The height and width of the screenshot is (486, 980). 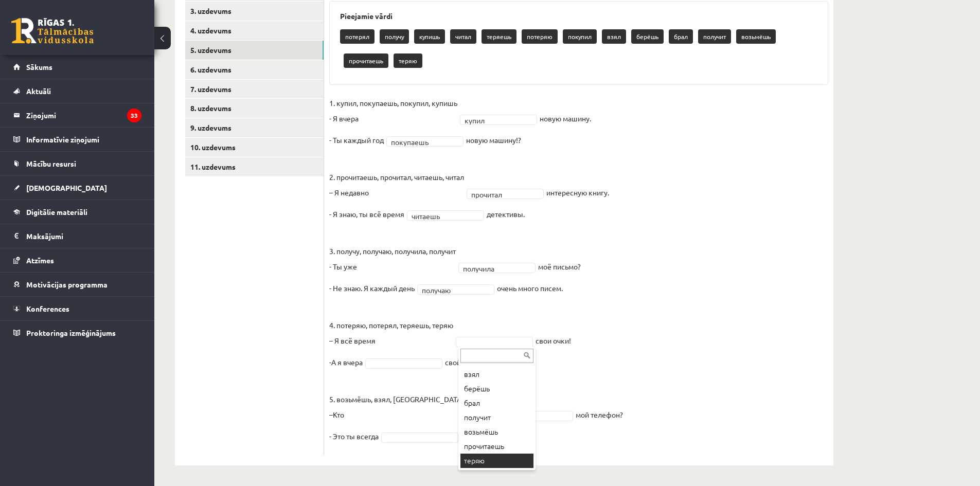 What do you see at coordinates (497, 432) in the screenshot?
I see `div: возьмёшь` at bounding box center [497, 432].